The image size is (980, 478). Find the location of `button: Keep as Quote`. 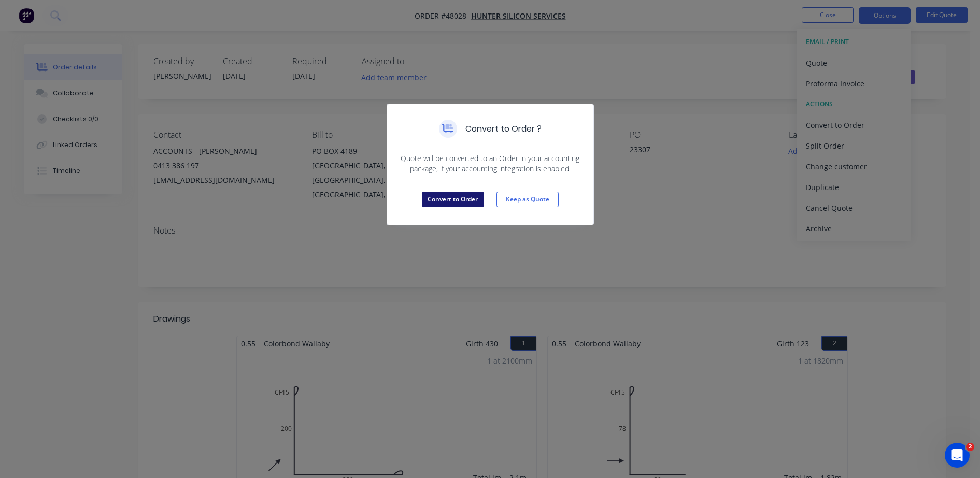

button: Keep as Quote is located at coordinates (527, 200).